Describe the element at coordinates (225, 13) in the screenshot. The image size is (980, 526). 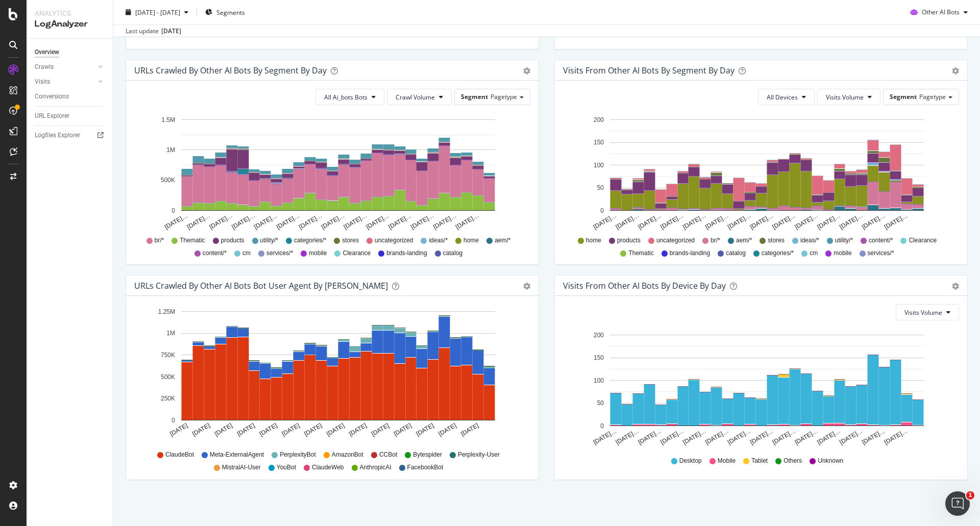
I see `button: Segments` at that location.